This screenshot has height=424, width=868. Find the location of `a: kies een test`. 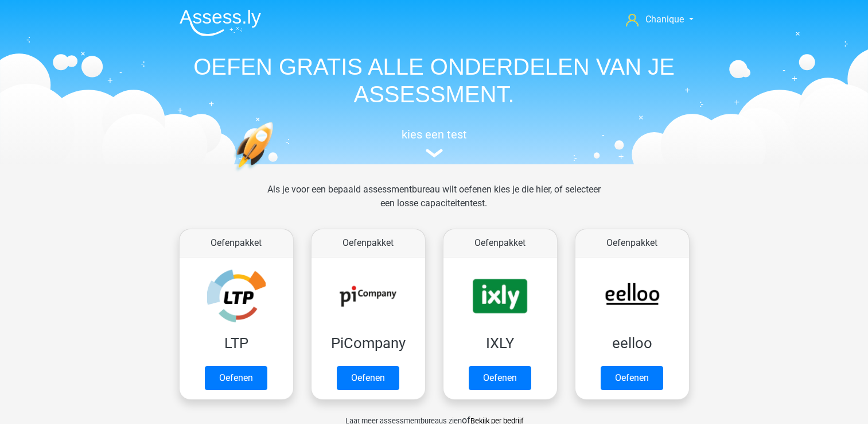

a: kies een test is located at coordinates (434, 143).